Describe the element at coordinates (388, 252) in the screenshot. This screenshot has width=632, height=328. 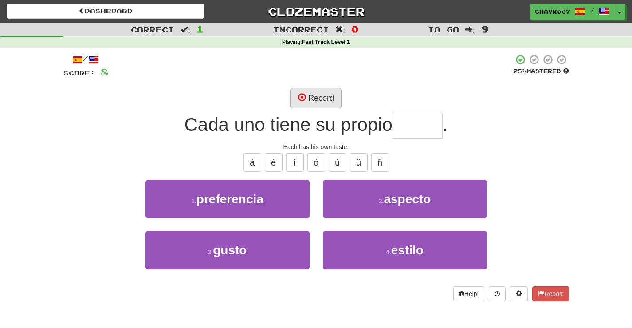
I see `small: 4 .` at that location.